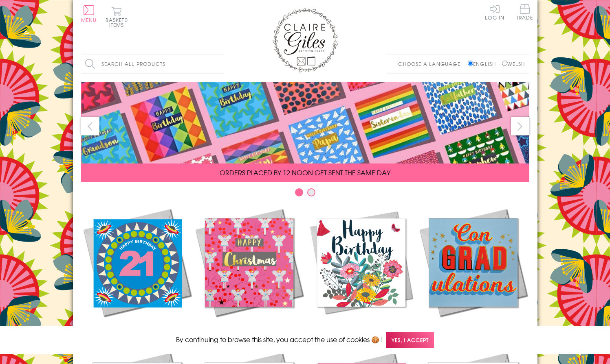  What do you see at coordinates (361, 330) in the screenshot?
I see `span: Birthdays` at bounding box center [361, 330].